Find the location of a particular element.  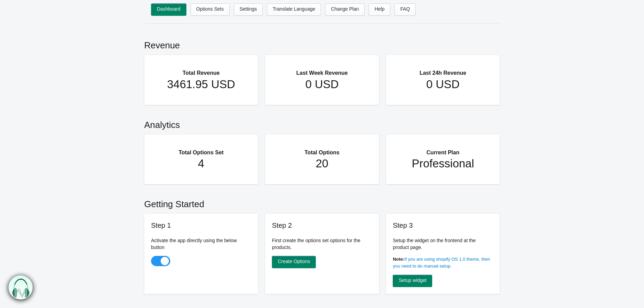

a: If you are using shopify OS 1.0 theme, then you need to do manual setup. is located at coordinates (441, 262).